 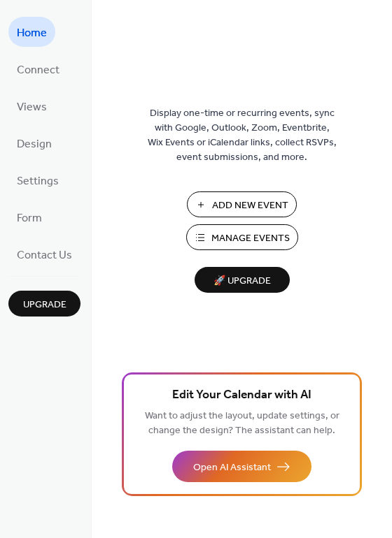 I want to click on button: 🚀 Upgrade, so click(x=242, y=280).